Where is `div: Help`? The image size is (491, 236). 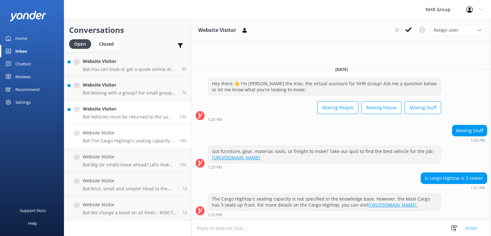 div: Help is located at coordinates (33, 223).